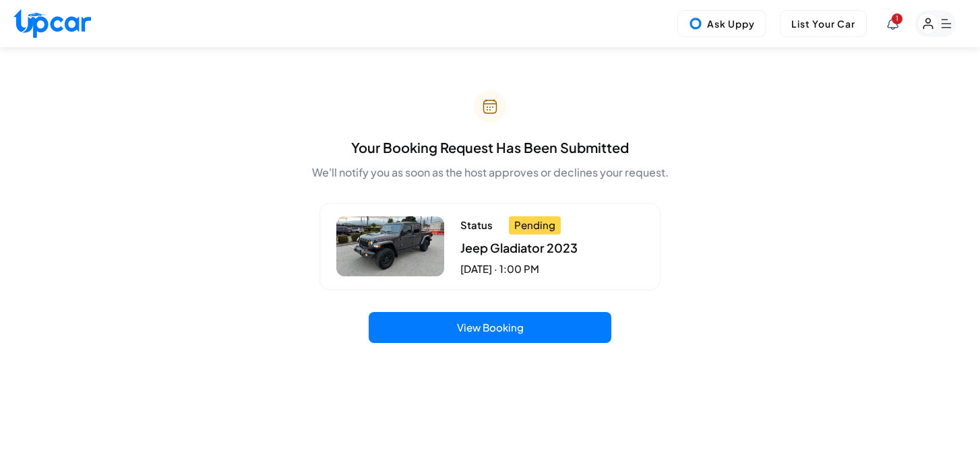 This screenshot has width=980, height=467. Describe the element at coordinates (695, 24) in the screenshot. I see `img: Uppy` at that location.